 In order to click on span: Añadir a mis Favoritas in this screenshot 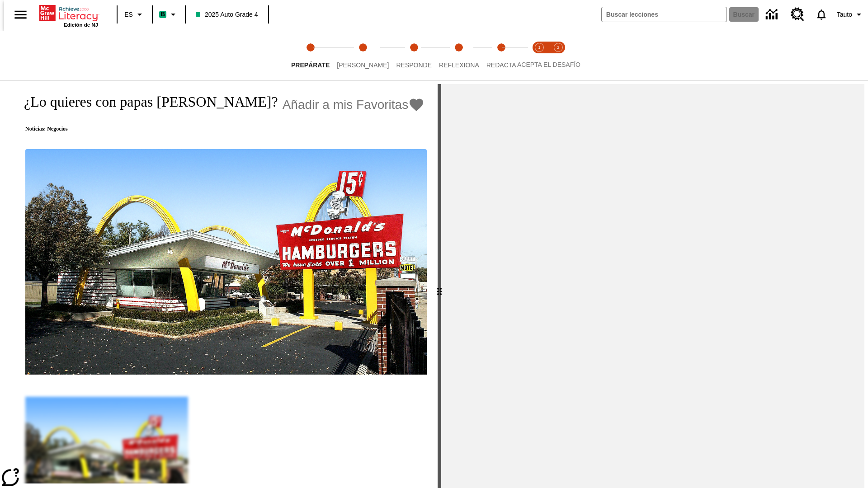, I will do `click(345, 105)`.